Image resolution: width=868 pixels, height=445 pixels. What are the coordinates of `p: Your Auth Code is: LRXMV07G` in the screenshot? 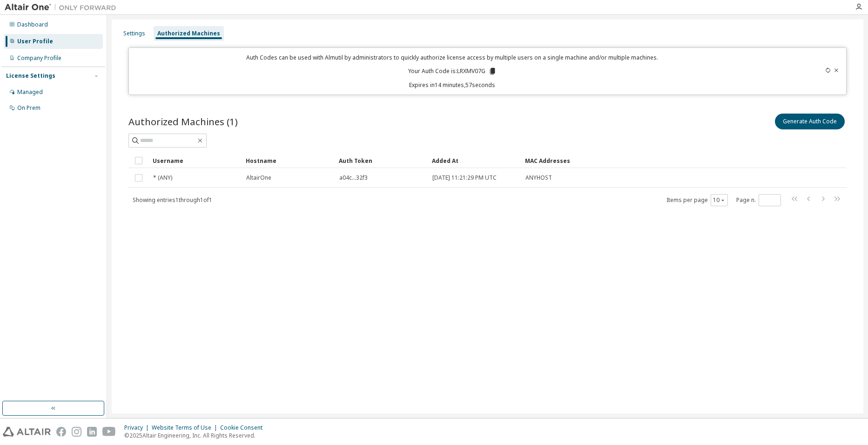 It's located at (452, 71).